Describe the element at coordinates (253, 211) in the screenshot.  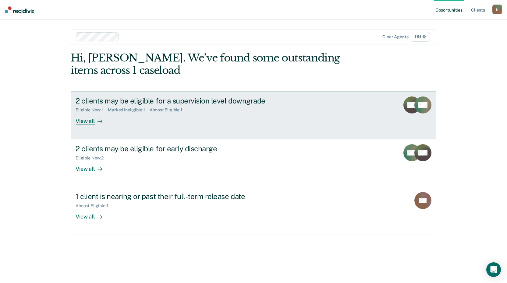
I see `a: 1 client is nearing or past their full-term release dateAlmost Eligible:1View all` at that location.